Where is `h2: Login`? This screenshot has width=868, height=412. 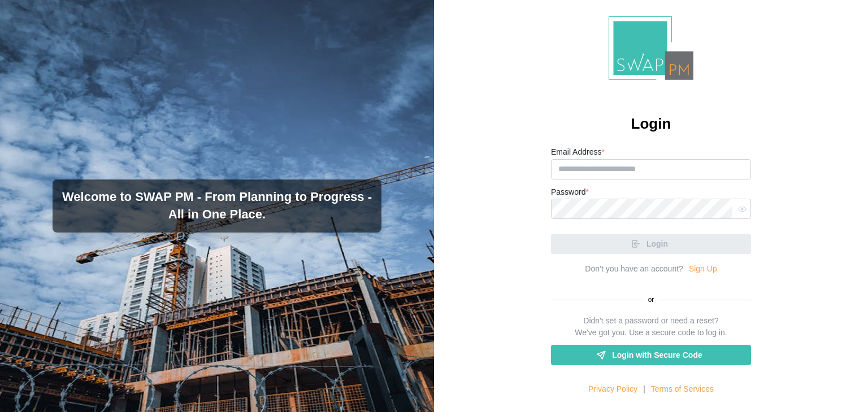 h2: Login is located at coordinates (651, 124).